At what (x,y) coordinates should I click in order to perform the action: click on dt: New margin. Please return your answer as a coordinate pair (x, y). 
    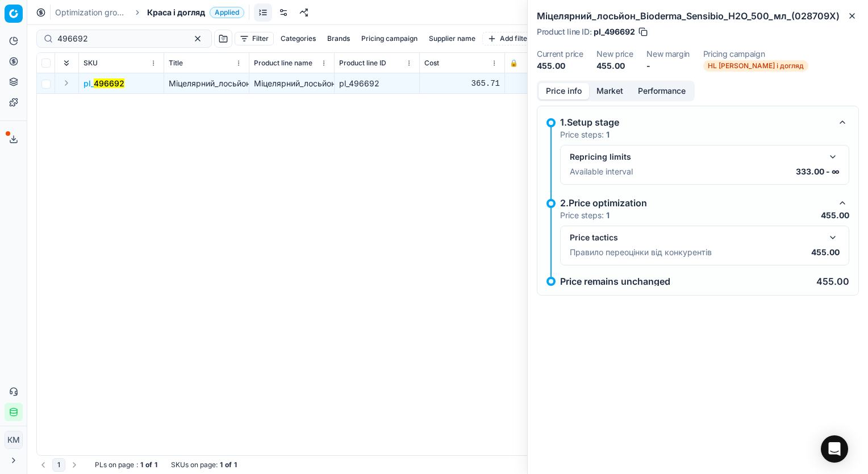
    Looking at the image, I should click on (668, 54).